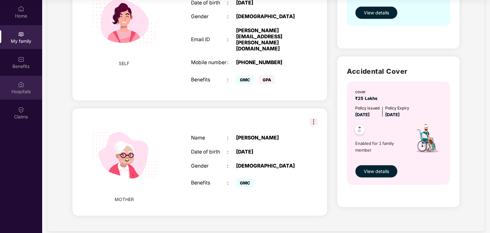 This screenshot has height=233, width=490. What do you see at coordinates (368, 92) in the screenshot?
I see `div: cover` at bounding box center [368, 92].